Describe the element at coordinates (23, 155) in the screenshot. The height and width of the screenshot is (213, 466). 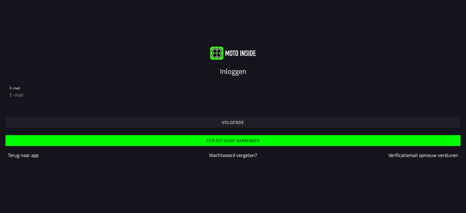
I see `a: Terug naar app` at that location.